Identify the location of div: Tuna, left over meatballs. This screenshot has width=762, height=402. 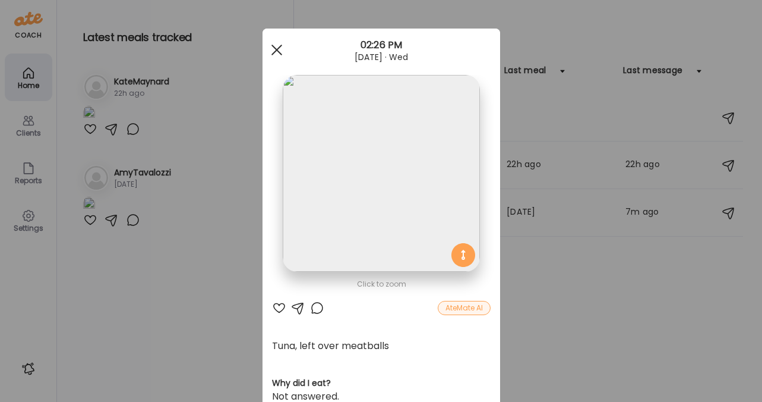
(381, 346).